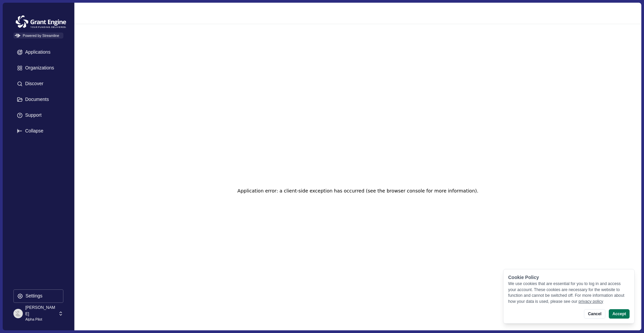 This screenshot has width=644, height=333. I want to click on button: Support, so click(38, 115).